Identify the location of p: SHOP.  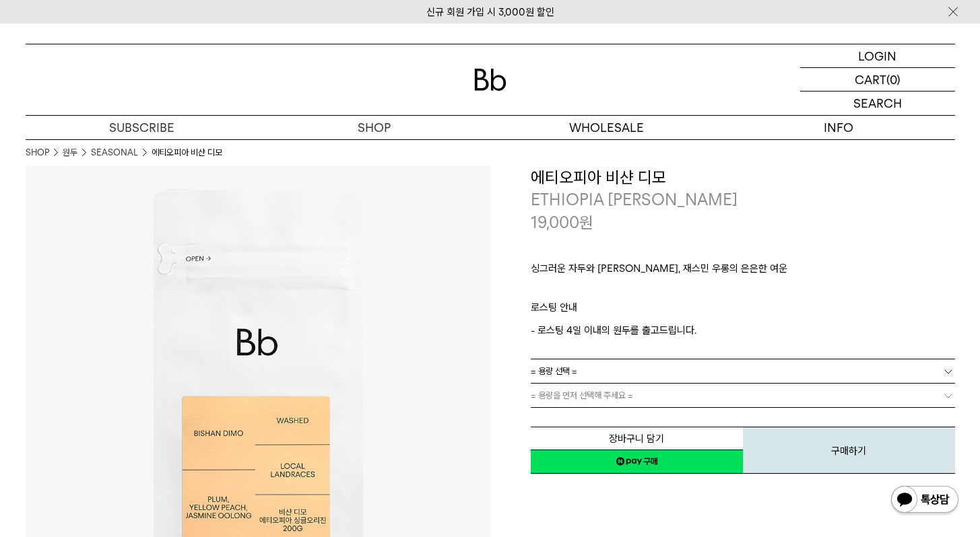
(373, 127).